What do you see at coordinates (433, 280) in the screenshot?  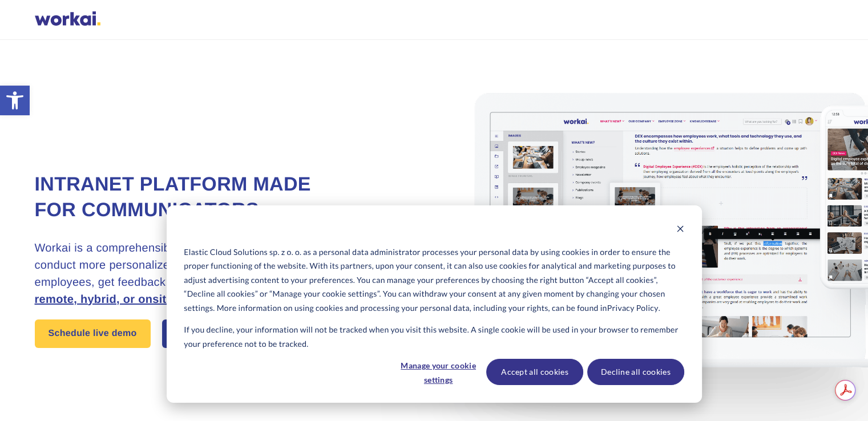 I see `p: Elastic Cloud Solutions sp. z o. o. as a personal data administrator processes your personal data...` at bounding box center [433, 280].